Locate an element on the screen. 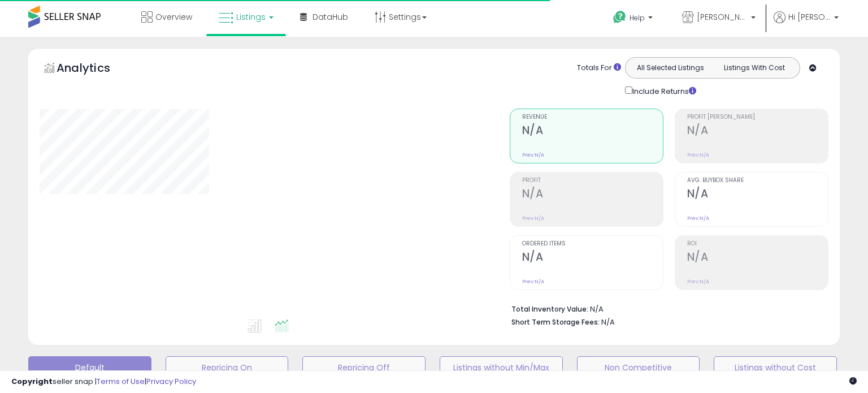  span: DataHub is located at coordinates (330, 17).